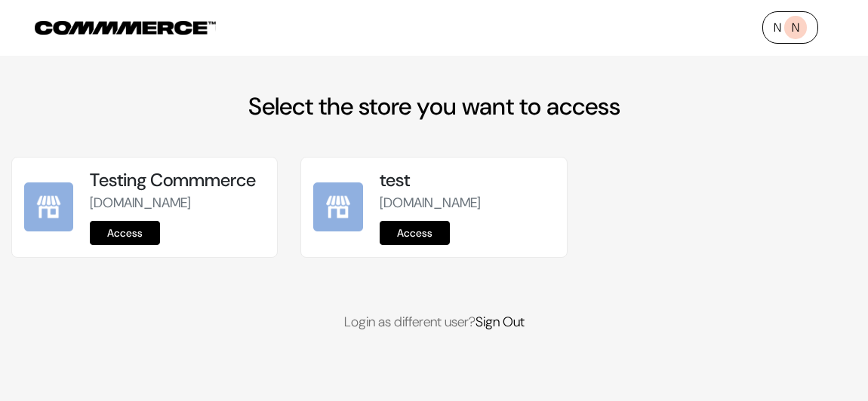  What do you see at coordinates (434, 323) in the screenshot?
I see `p: Login as different user?` at bounding box center [434, 323].